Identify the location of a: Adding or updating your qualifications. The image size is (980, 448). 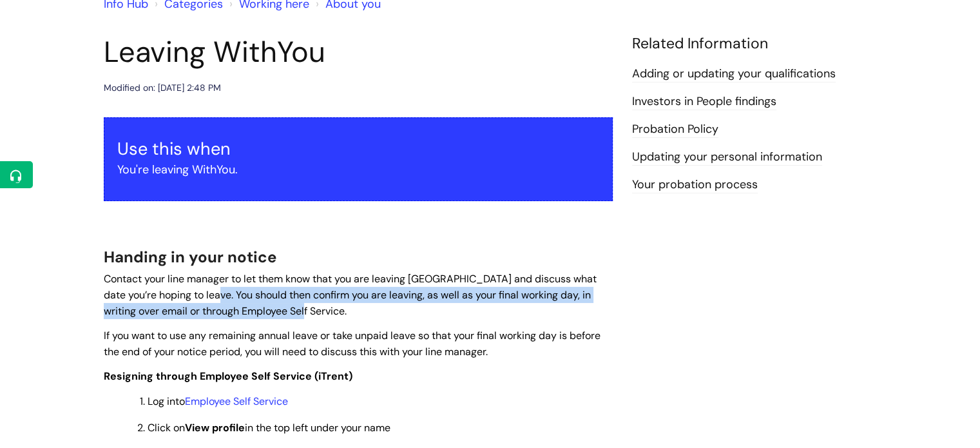
(734, 74).